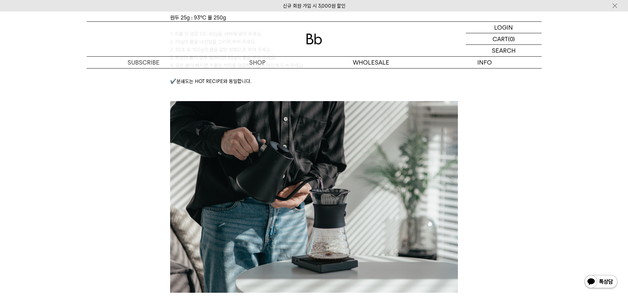  I want to click on p: (0), so click(511, 39).